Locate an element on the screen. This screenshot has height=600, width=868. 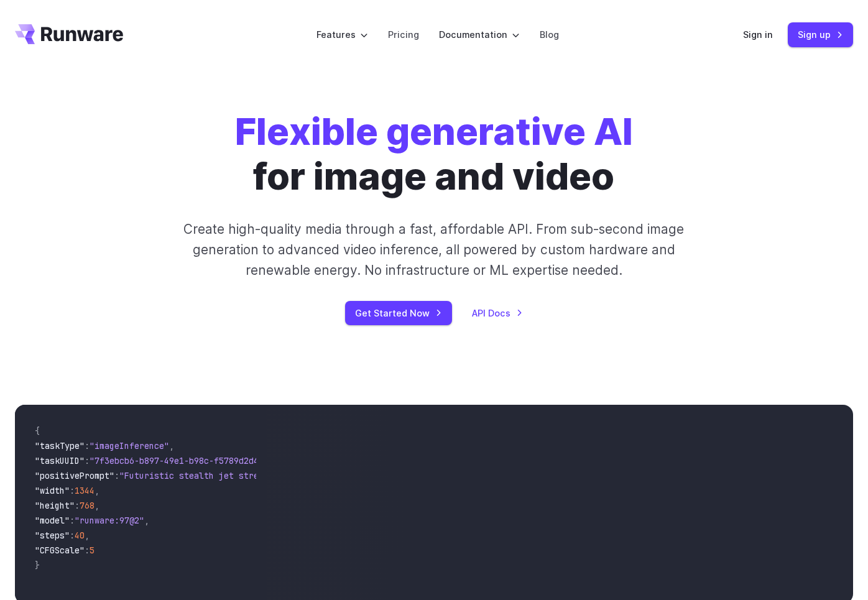
strong: Flexible generative AI is located at coordinates (434, 131).